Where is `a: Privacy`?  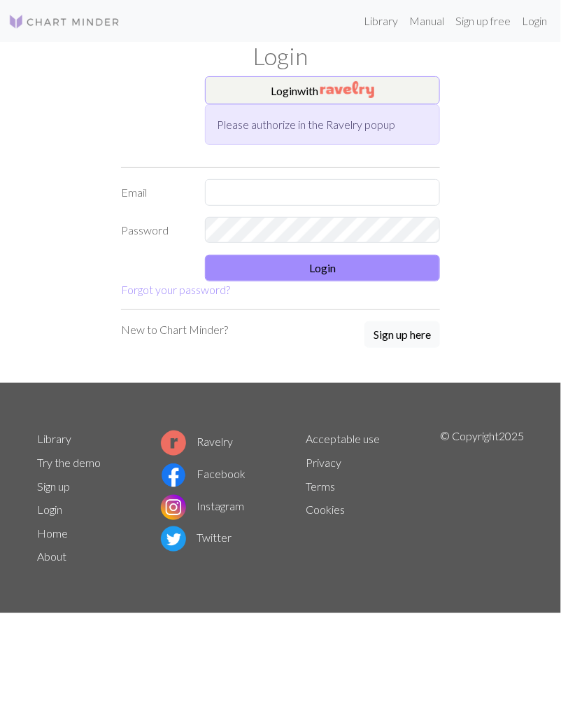 a: Privacy is located at coordinates (324, 462).